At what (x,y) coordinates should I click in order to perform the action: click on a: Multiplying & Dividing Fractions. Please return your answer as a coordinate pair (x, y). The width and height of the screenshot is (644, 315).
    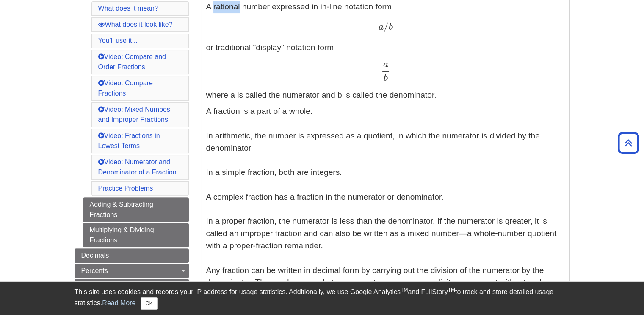
    Looking at the image, I should click on (136, 235).